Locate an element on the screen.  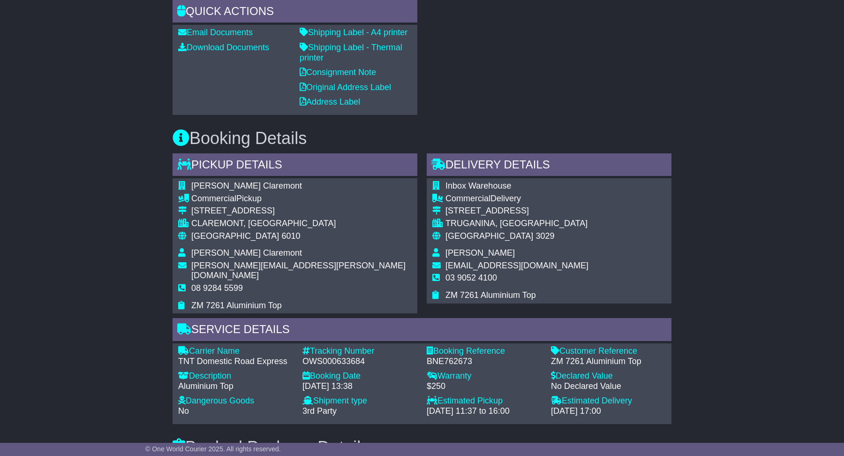
a: Address Label is located at coordinates (329, 102).